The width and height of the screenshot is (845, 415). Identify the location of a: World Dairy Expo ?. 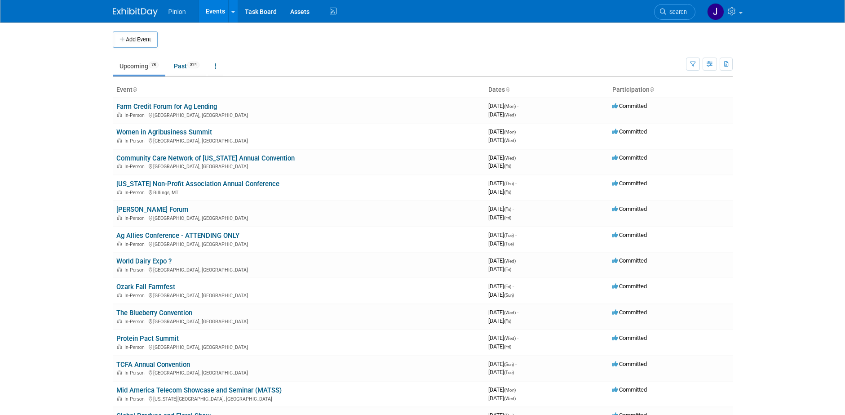
(144, 261).